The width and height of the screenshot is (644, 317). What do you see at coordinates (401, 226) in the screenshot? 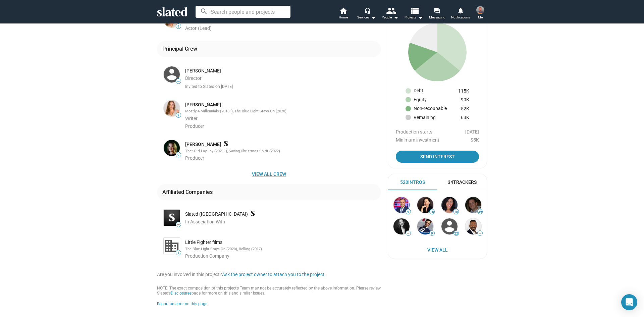
I see `img: Dana L...` at bounding box center [401, 226].